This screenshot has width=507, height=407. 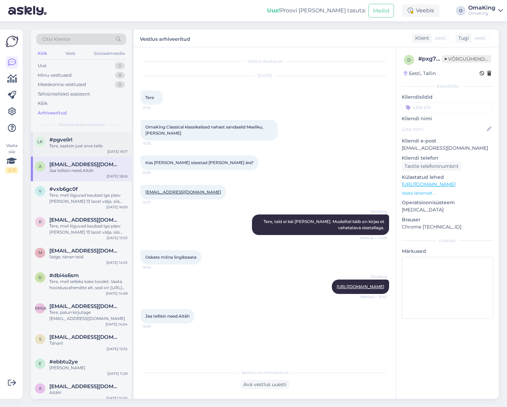 I want to click on font: 13:34, so click(x=147, y=108).